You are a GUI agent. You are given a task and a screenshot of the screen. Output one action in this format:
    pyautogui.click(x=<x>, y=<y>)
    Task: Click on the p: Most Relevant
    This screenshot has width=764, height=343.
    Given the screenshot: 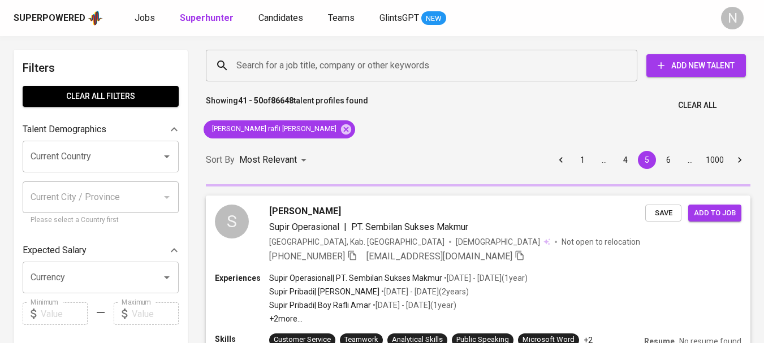 What is the action you would take?
    pyautogui.click(x=268, y=160)
    